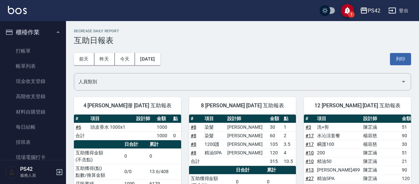 Image resolution: width=419 pixels, height=184 pixels. What do you see at coordinates (338, 153) in the screenshot?
I see `td: 200` at bounding box center [338, 153].